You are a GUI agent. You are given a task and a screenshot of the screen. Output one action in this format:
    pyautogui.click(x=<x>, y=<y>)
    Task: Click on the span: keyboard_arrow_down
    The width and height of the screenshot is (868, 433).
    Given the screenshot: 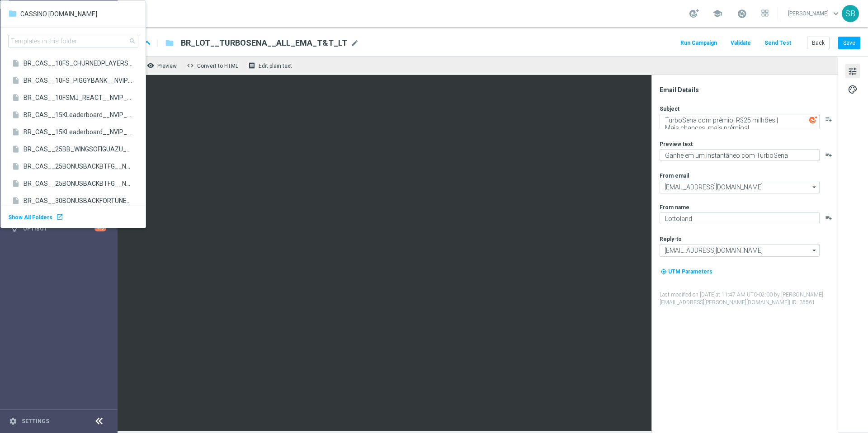 What is the action you would take?
    pyautogui.click(x=836, y=14)
    